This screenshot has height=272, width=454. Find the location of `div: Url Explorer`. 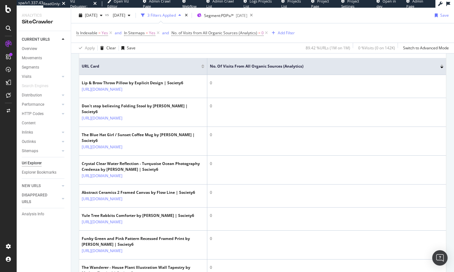

div: Url Explorer is located at coordinates (32, 163).